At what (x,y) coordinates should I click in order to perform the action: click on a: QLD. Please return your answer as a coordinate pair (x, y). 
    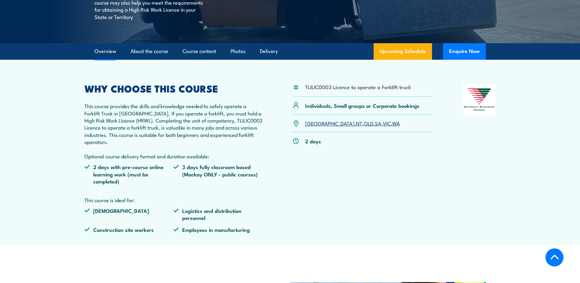
    Looking at the image, I should click on (369, 123).